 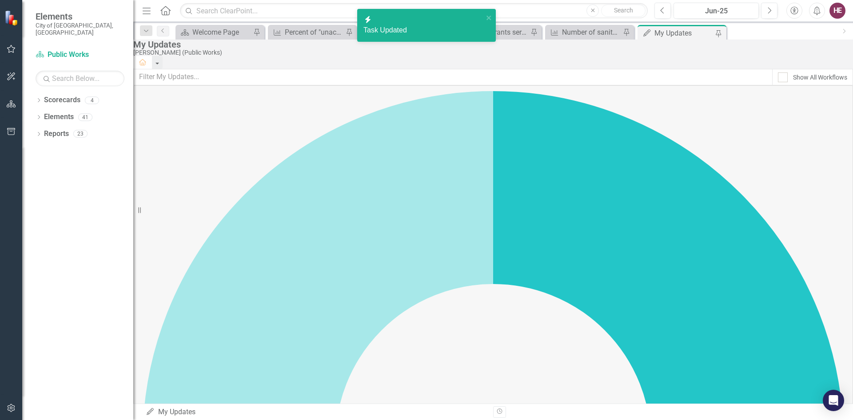 What do you see at coordinates (423, 30) in the screenshot?
I see `div: Task Updated` at bounding box center [423, 30].